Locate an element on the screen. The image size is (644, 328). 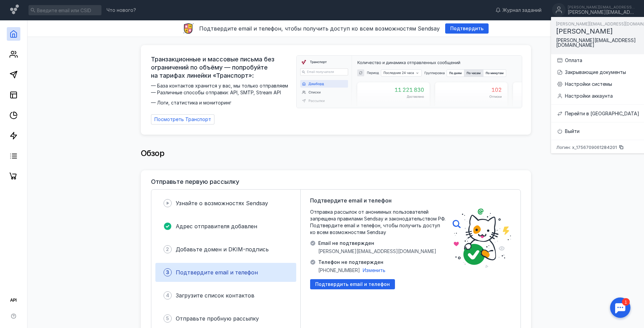
img: dashboard-transport-banner is located at coordinates (409, 82).